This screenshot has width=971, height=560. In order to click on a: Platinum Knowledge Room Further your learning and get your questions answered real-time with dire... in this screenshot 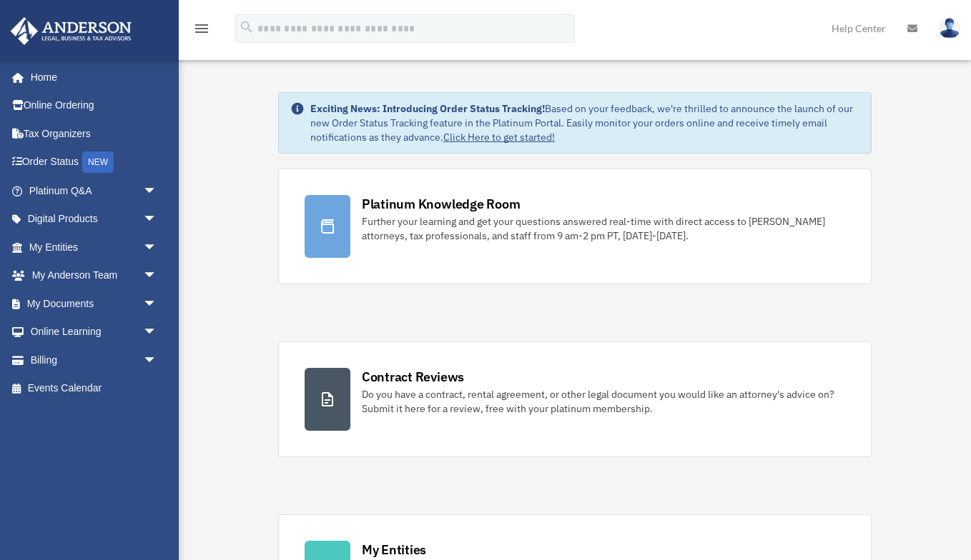, I will do `click(575, 226)`.